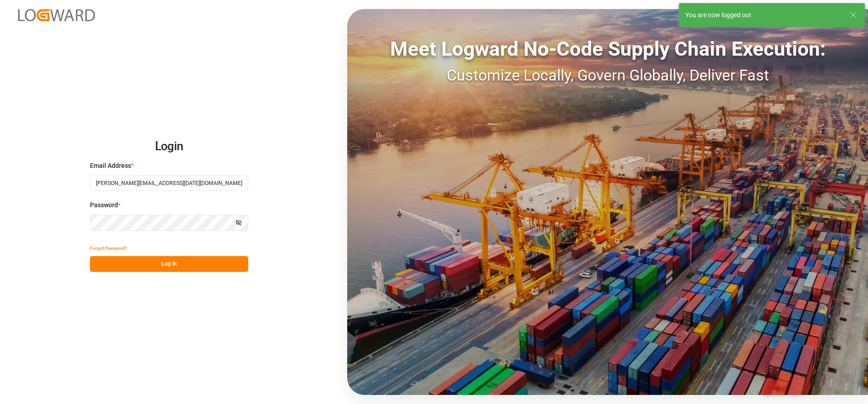 Image resolution: width=868 pixels, height=404 pixels. I want to click on span: Email Address, so click(110, 165).